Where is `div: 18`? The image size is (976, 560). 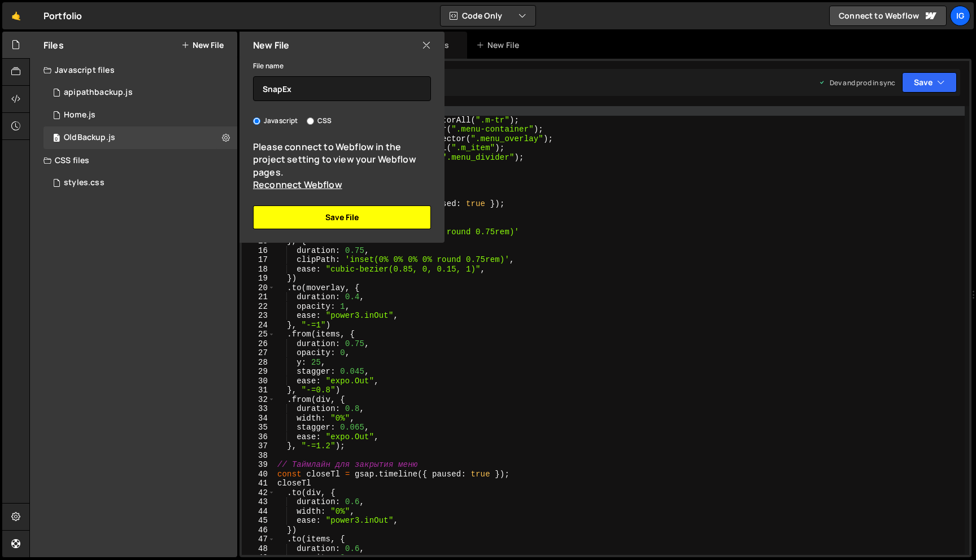 div: 18 is located at coordinates (258, 270).